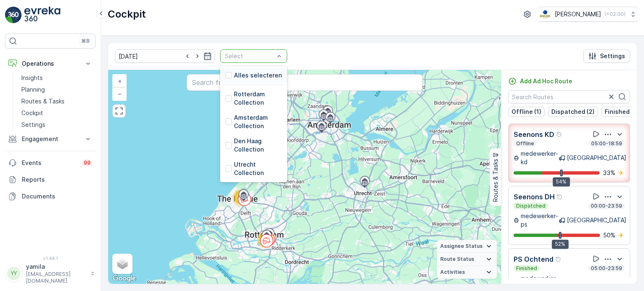 The height and width of the screenshot is (291, 644). What do you see at coordinates (546, 81) in the screenshot?
I see `p: Add Ad Hoc Route` at bounding box center [546, 81].